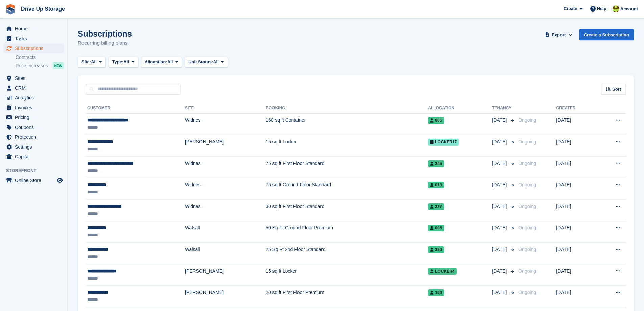 This screenshot has width=644, height=311. I want to click on span: Locker4, so click(442, 271).